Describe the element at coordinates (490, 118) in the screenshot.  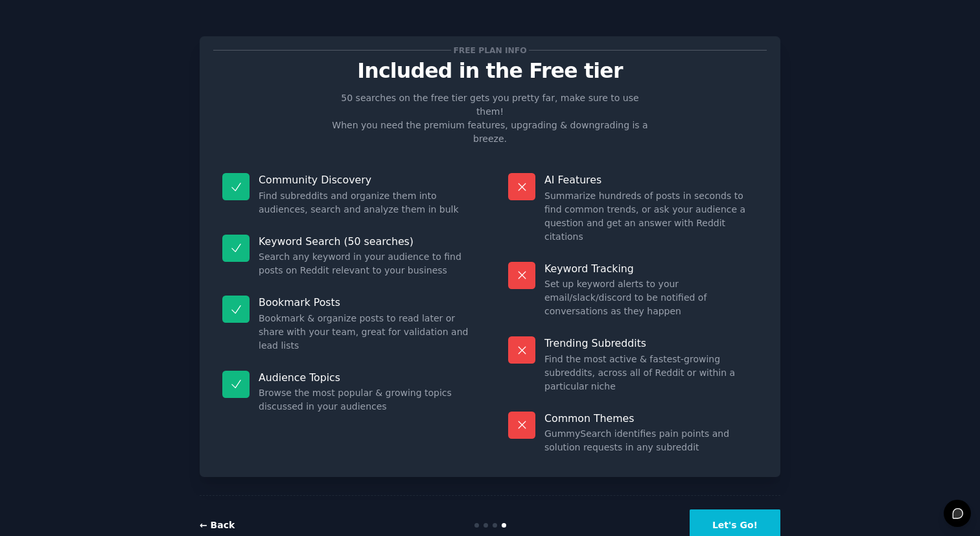
I see `p: 50 searches on the free tier gets you pretty far, make sure to use them! When you need the premiu...` at that location.